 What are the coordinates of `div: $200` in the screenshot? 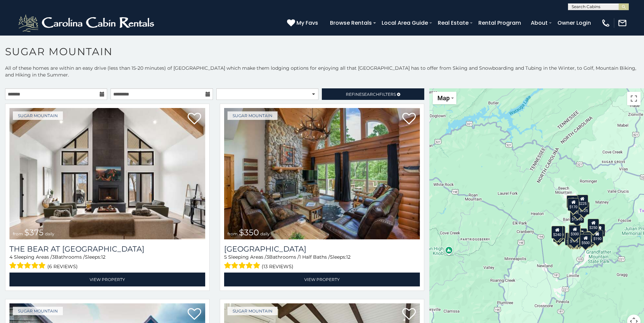 It's located at (582, 235).